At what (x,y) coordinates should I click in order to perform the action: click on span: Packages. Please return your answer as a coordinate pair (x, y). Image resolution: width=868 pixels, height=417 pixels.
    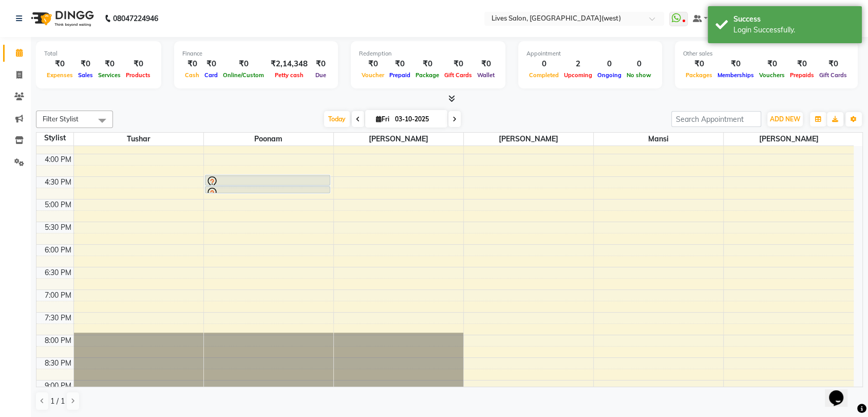
    Looking at the image, I should click on (699, 75).